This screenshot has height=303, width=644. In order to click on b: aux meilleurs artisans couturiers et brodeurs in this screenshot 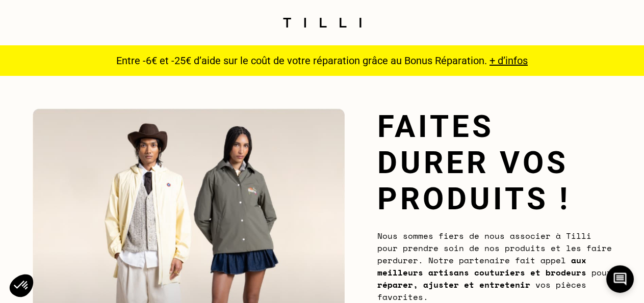, I will do `click(482, 267)`.